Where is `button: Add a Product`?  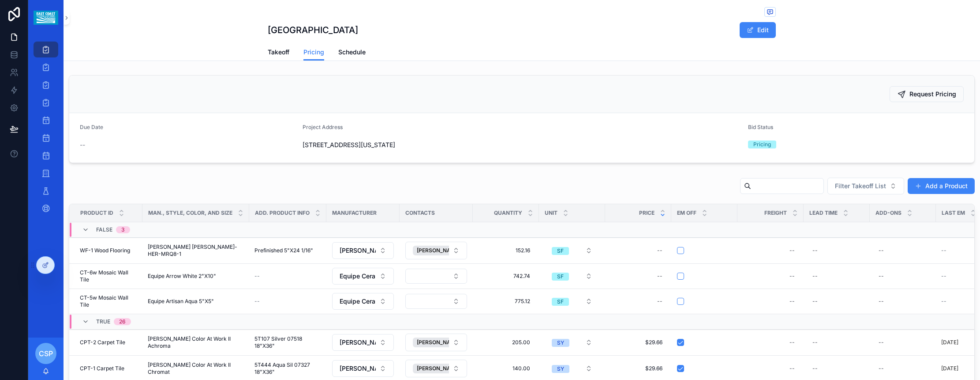
button: Add a Product is located at coordinates (941, 186).